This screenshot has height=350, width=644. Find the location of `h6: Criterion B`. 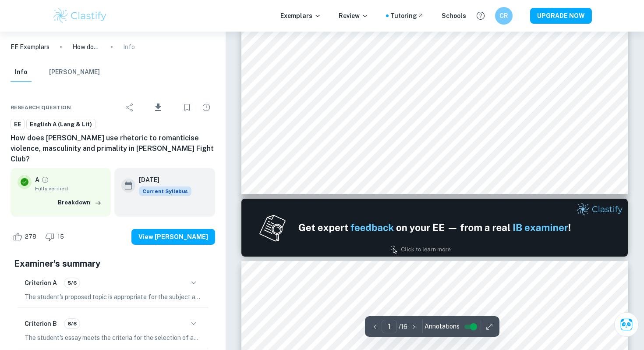

h6: Criterion B is located at coordinates (40, 324).